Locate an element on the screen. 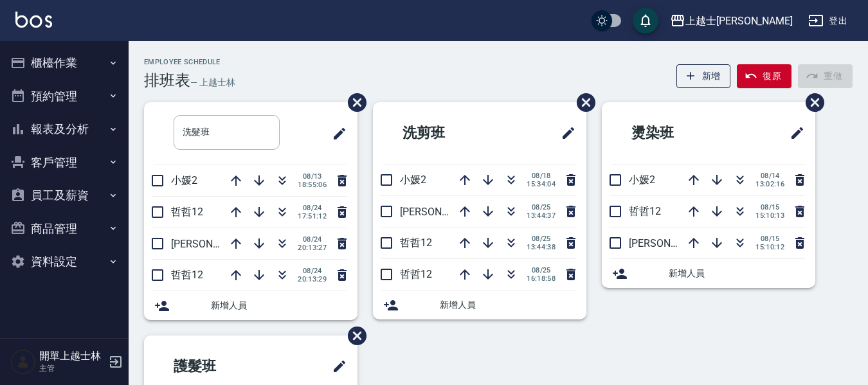 The image size is (868, 385). h2: Employee Schedule is located at coordinates (190, 62).